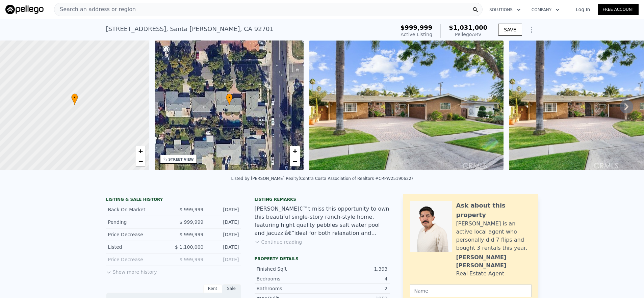 Image resolution: width=644 pixels, height=298 pixels. I want to click on div: STREET VIEW, so click(181, 159).